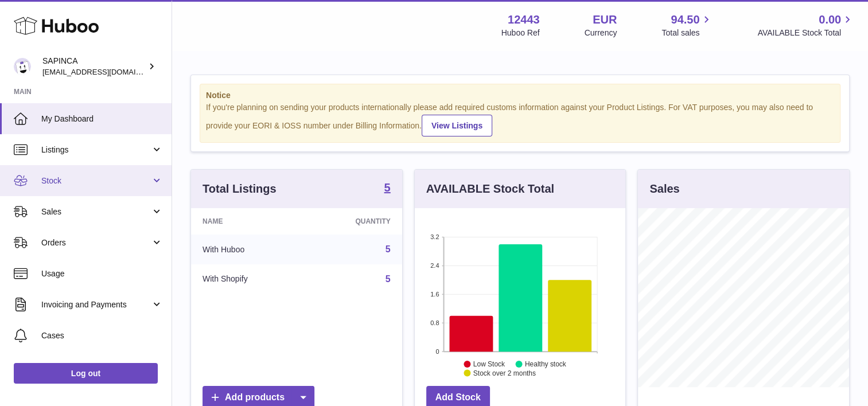  What do you see at coordinates (248, 221) in the screenshot?
I see `th: Name` at bounding box center [248, 221].